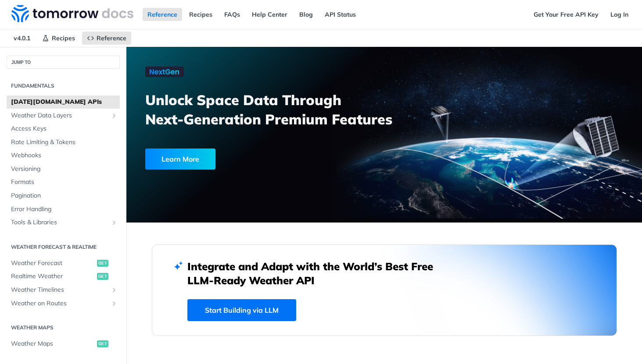 Image resolution: width=642 pixels, height=364 pixels. What do you see at coordinates (52, 344) in the screenshot?
I see `span: Weather Maps` at bounding box center [52, 344].